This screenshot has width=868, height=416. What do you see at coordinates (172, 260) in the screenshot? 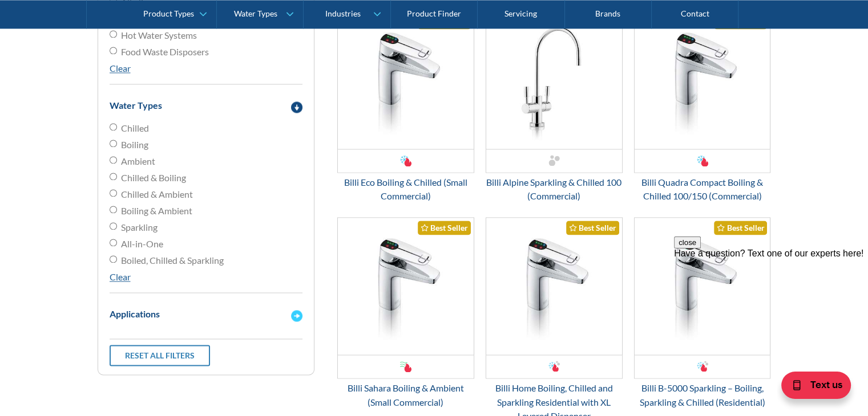
I see `span: Boiled, Chilled & Sparkling` at bounding box center [172, 260].